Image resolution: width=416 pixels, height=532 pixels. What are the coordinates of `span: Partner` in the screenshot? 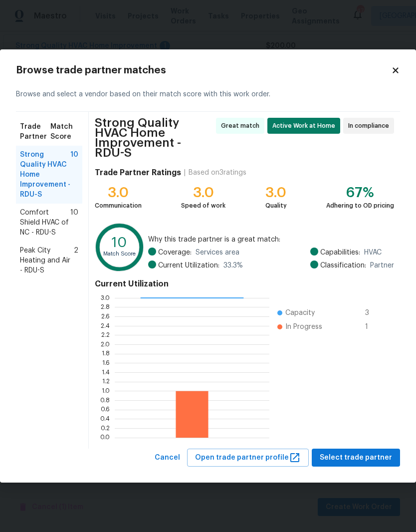 It's located at (382, 266).